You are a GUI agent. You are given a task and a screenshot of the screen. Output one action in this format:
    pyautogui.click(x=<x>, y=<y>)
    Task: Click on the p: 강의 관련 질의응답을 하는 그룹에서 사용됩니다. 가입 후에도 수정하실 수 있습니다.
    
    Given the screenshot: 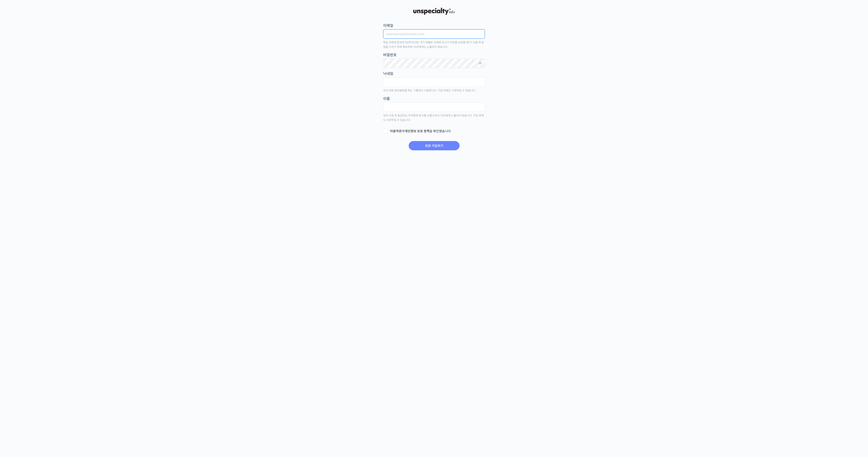 What is the action you would take?
    pyautogui.click(x=434, y=90)
    